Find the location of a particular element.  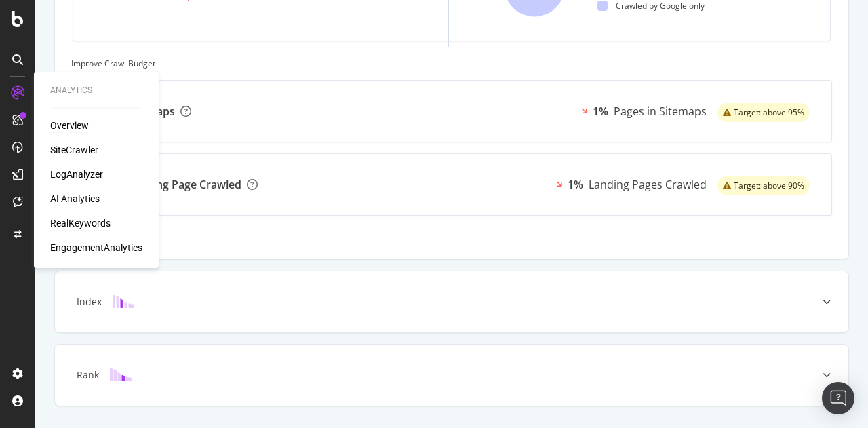

a: EngagementAnalytics is located at coordinates (96, 248).